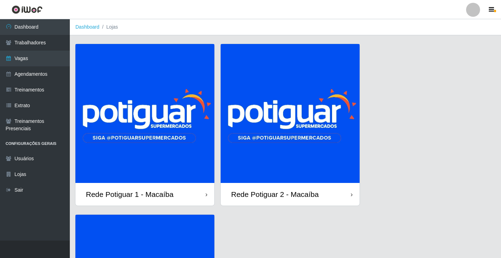 This screenshot has height=258, width=501. What do you see at coordinates (275, 194) in the screenshot?
I see `div: Rede Potiguar 2 - Macaíba` at bounding box center [275, 194].